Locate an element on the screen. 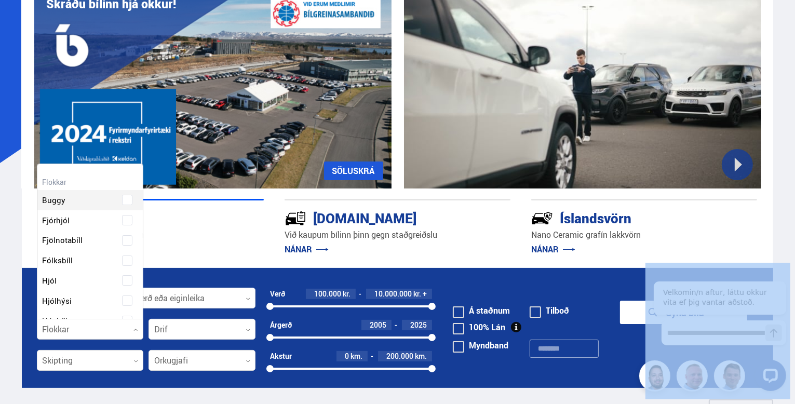 The image size is (795, 404). span: 2005 is located at coordinates (378, 324).